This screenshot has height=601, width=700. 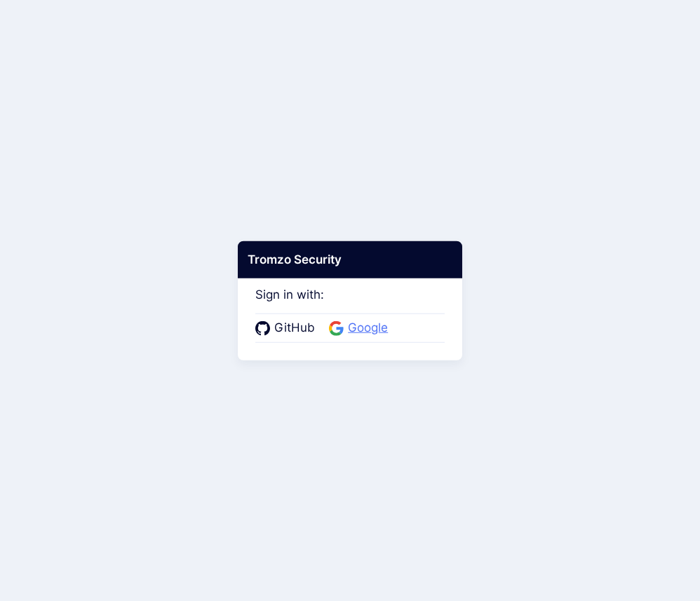 What do you see at coordinates (350, 305) in the screenshot?
I see `div: Sign in with:` at bounding box center [350, 305].